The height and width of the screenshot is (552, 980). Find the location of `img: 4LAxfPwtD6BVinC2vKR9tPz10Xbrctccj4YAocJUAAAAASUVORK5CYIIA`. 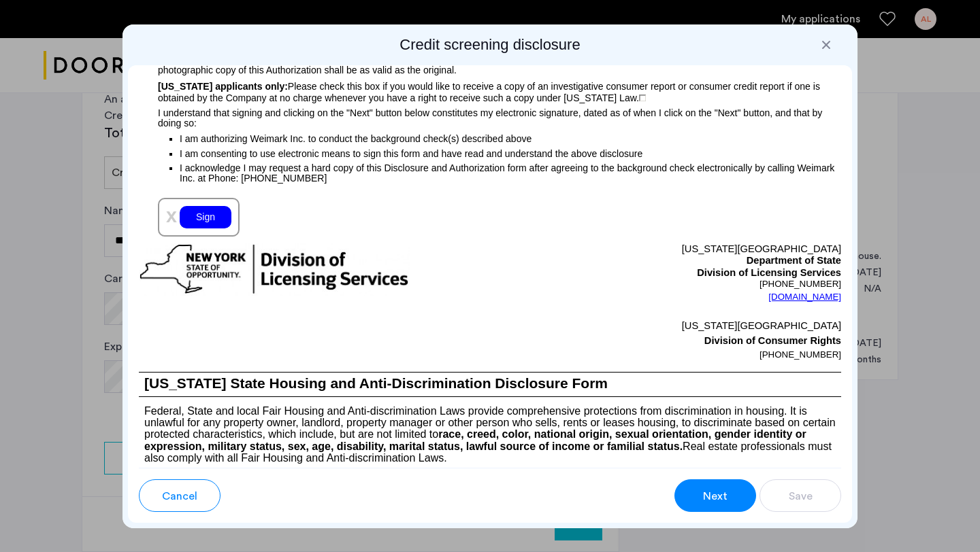

img: 4LAxfPwtD6BVinC2vKR9tPz10Xbrctccj4YAocJUAAAAASUVORK5CYIIA is located at coordinates (643, 98).